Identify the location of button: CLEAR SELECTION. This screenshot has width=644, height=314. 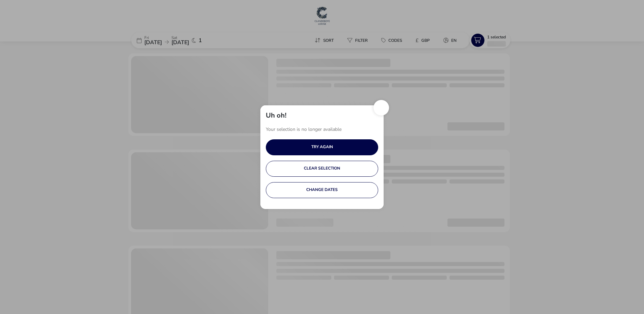
(322, 169).